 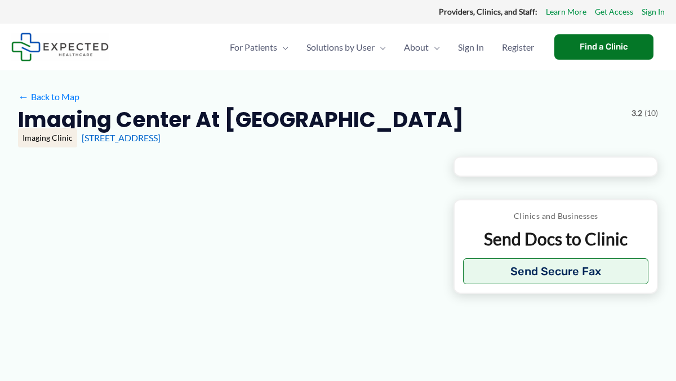 What do you see at coordinates (614, 12) in the screenshot?
I see `a: Get Access` at bounding box center [614, 12].